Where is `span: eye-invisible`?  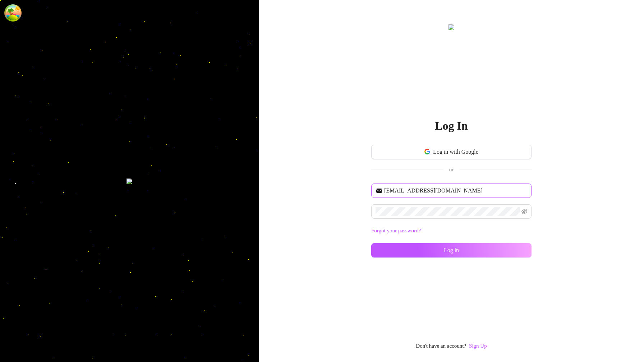 span: eye-invisible is located at coordinates (525, 212).